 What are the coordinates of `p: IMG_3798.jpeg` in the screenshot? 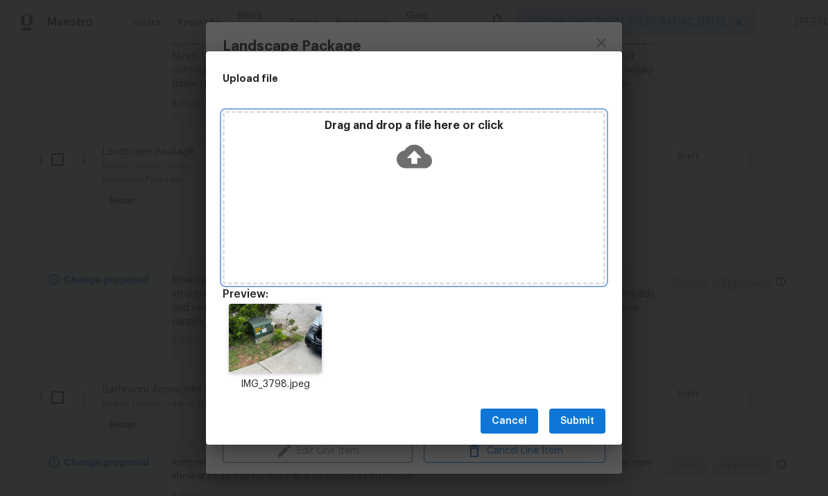 It's located at (275, 384).